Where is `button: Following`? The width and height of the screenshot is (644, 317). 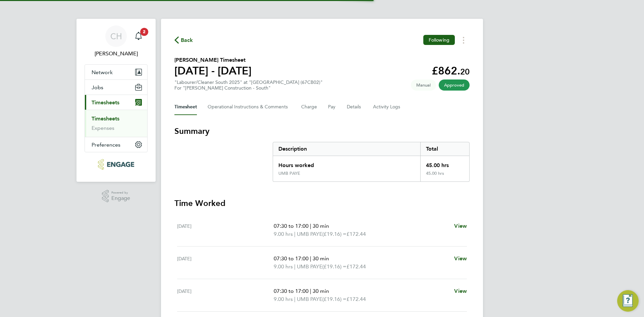
button: Following is located at coordinates (439, 40).